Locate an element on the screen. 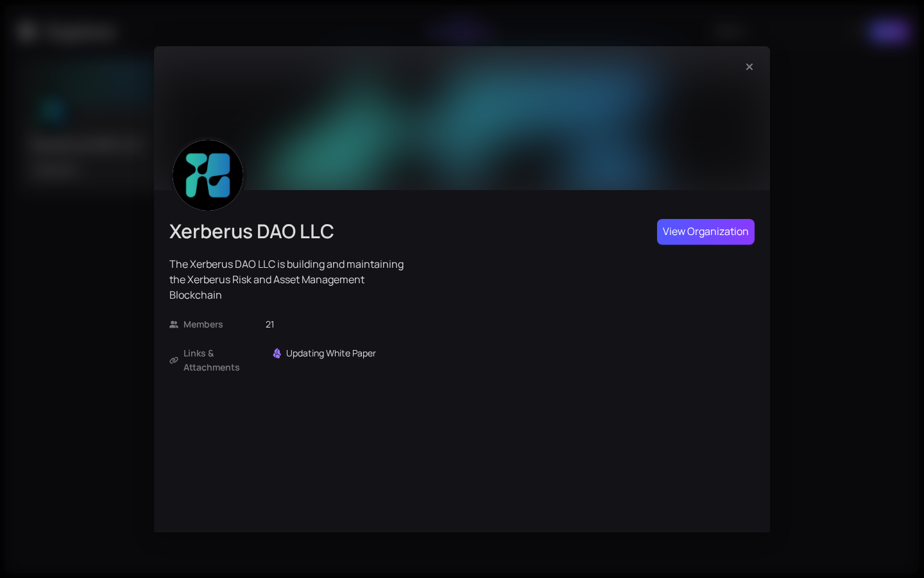 This screenshot has width=924, height=578. div: Xerberus DAO LLC is located at coordinates (292, 232).